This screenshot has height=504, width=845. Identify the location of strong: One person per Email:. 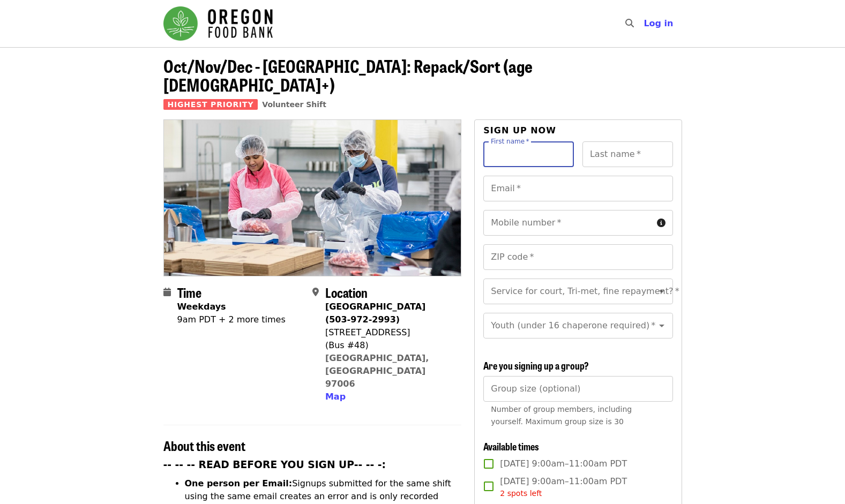
(238, 483).